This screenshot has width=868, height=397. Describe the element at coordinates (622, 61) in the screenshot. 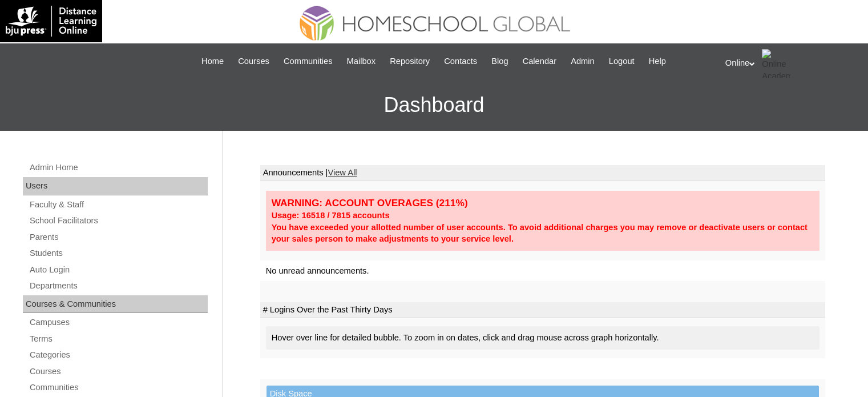

I see `span: Logout` at that location.